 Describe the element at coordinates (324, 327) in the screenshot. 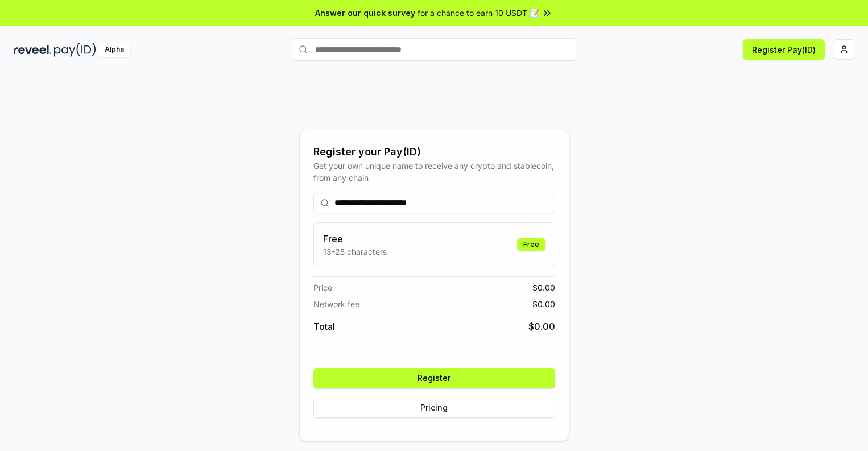

I see `span: Total` at that location.